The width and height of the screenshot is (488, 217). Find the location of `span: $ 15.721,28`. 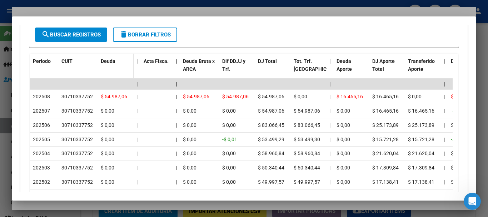

span: $ 15.721,28 is located at coordinates (386, 139).